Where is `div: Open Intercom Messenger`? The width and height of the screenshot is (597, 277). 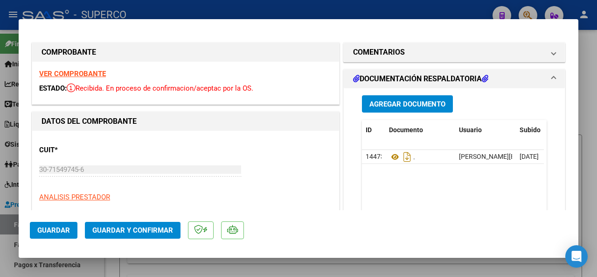
div: Open Intercom Messenger is located at coordinates (576, 256).